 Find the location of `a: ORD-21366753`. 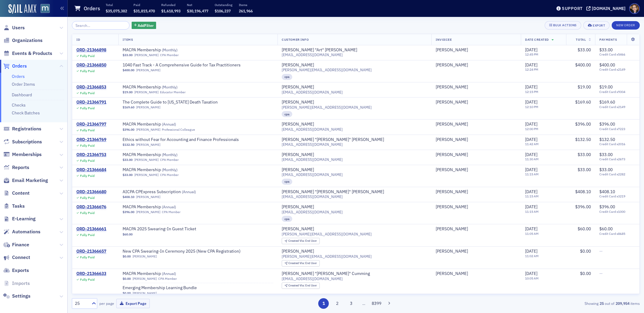

a: ORD-21366753 is located at coordinates (91, 155).